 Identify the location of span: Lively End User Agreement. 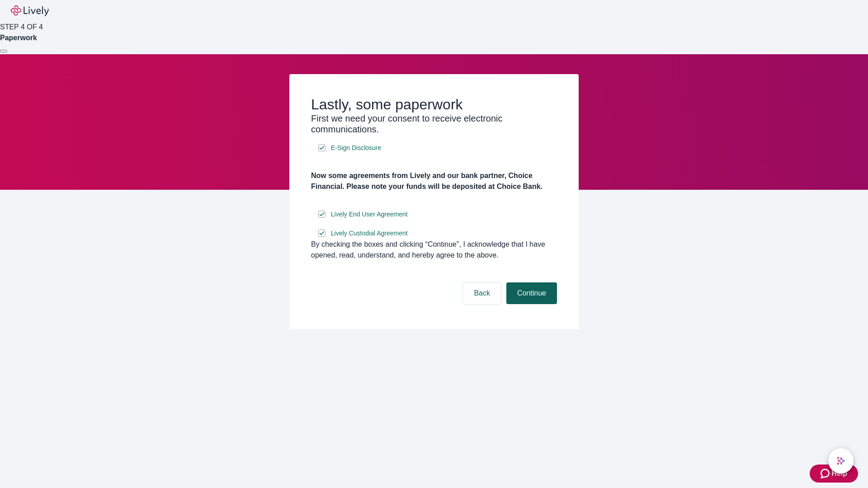
(369, 215).